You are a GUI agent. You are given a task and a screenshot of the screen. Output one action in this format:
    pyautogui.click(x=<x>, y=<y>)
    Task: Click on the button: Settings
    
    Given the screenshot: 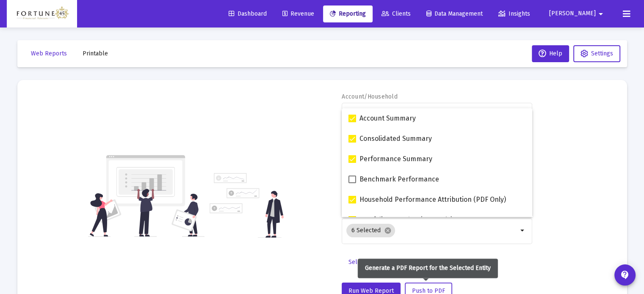 What is the action you would take?
    pyautogui.click(x=597, y=54)
    